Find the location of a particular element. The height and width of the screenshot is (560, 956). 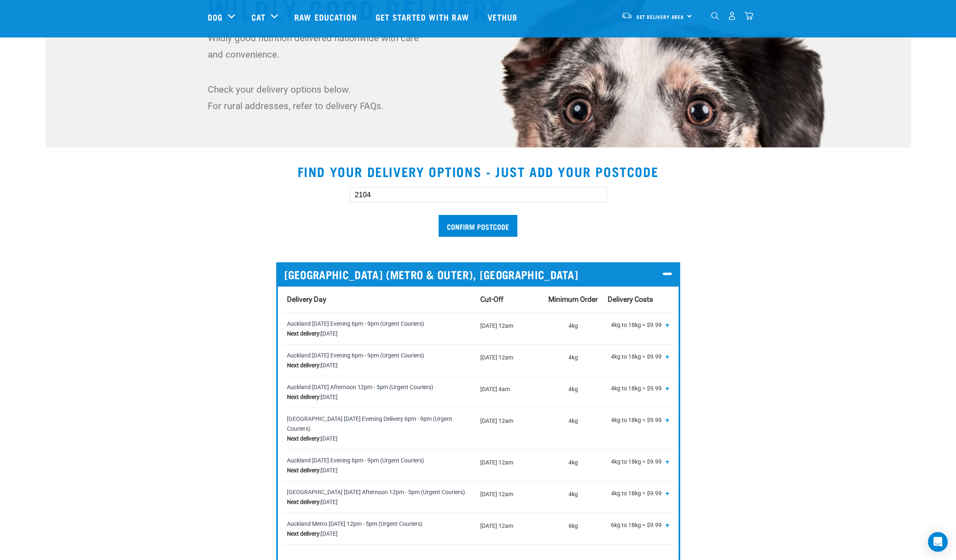

input: Confirm postcode is located at coordinates (478, 226).